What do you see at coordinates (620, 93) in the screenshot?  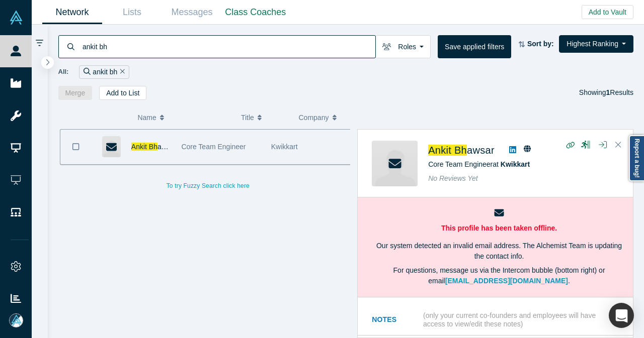 I see `span: Results` at bounding box center [620, 93].